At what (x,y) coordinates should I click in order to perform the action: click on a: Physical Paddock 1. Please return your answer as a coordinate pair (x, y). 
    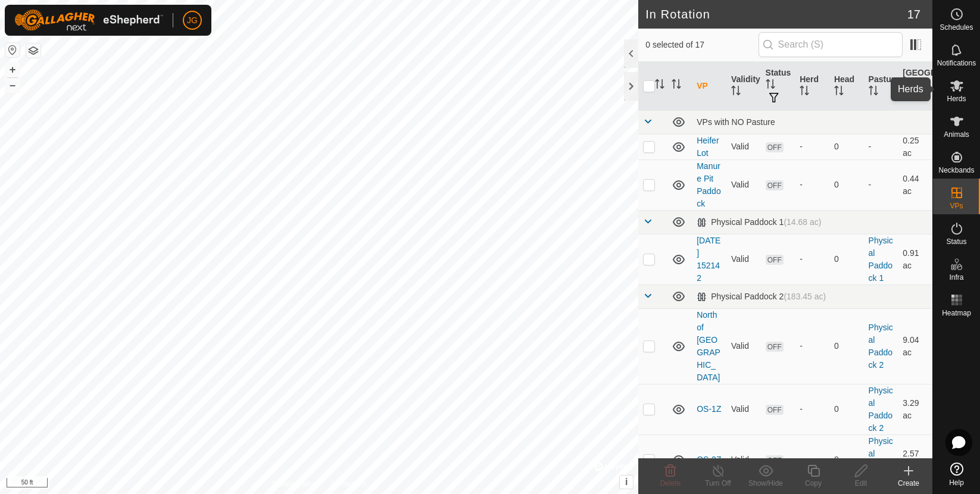
    Looking at the image, I should click on (880, 259).